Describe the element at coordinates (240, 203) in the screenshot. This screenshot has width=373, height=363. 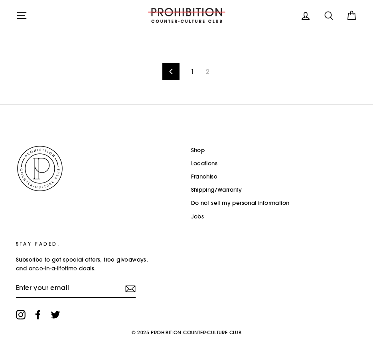
I see `a: Do not sell my personal information` at that location.